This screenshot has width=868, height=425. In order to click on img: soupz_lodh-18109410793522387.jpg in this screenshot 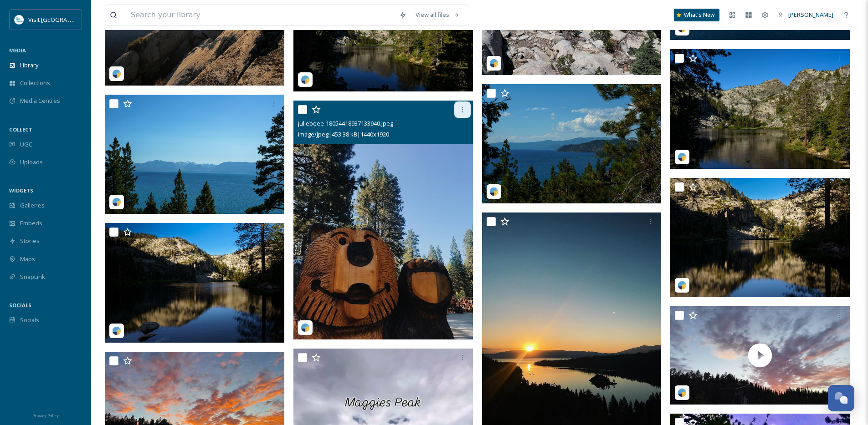, I will do `click(760, 237)`.